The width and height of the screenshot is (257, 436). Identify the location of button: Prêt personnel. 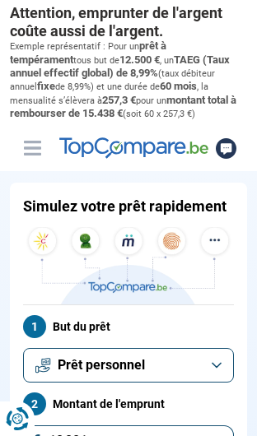
(128, 365).